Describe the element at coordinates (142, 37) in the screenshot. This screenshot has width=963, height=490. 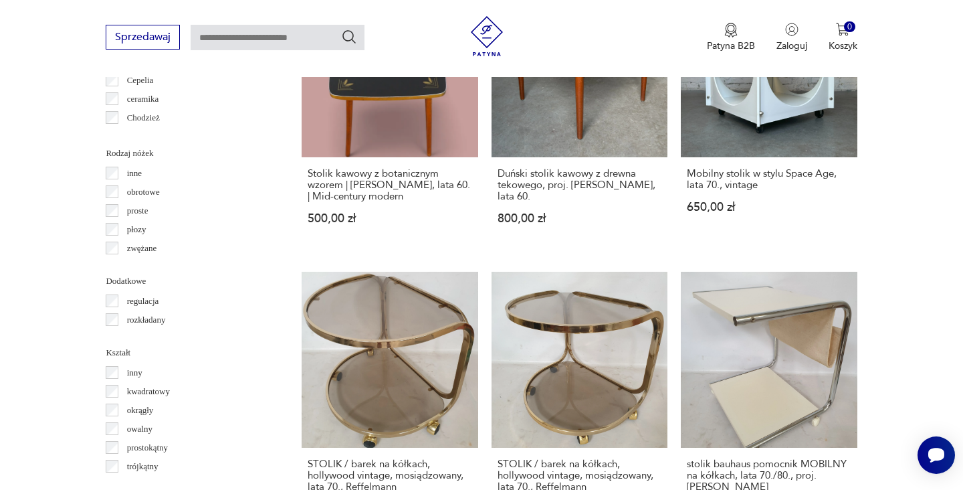
I see `button: Sprzedawaj` at that location.